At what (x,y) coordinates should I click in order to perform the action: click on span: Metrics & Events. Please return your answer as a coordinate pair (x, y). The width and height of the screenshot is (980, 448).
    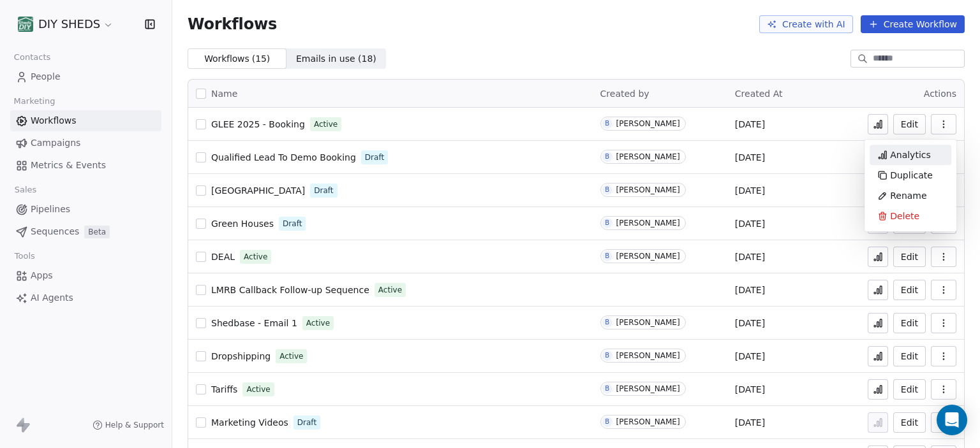
    Looking at the image, I should click on (68, 165).